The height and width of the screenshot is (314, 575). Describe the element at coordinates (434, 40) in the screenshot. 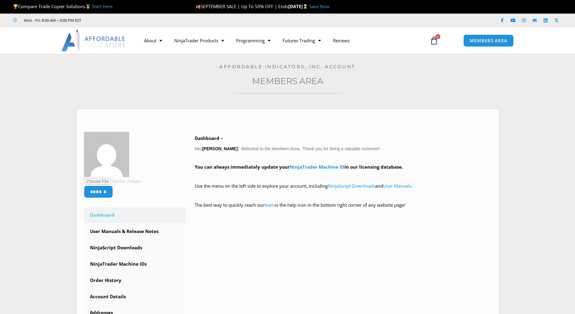

I see `a: 0` at that location.